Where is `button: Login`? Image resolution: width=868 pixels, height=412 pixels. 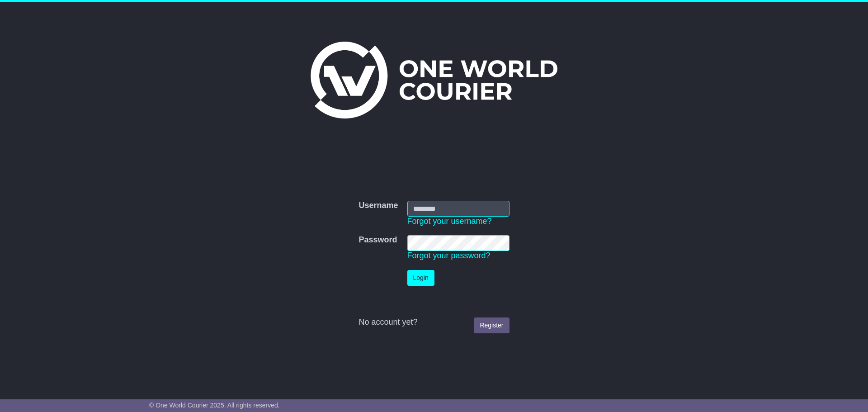
button: Login is located at coordinates (420, 277).